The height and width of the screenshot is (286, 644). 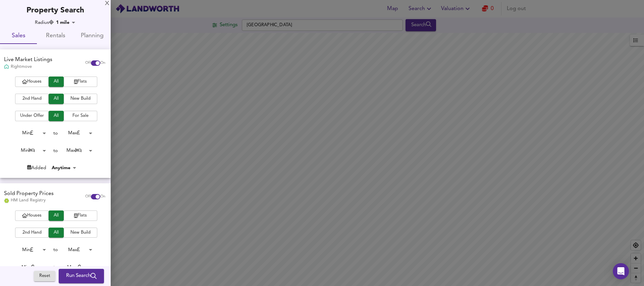 What do you see at coordinates (80, 116) in the screenshot?
I see `button: For Sale` at bounding box center [80, 116].